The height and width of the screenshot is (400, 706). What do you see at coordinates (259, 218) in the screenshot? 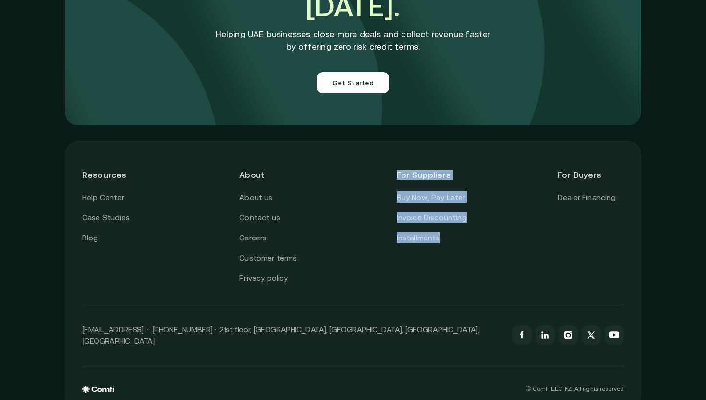
I see `a: Contact us` at bounding box center [259, 218].